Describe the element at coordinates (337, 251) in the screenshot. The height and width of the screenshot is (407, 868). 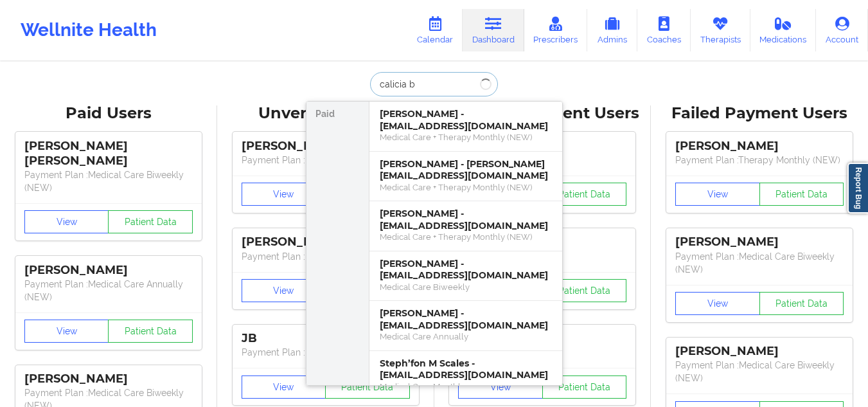
I see `div: Paid` at that location.